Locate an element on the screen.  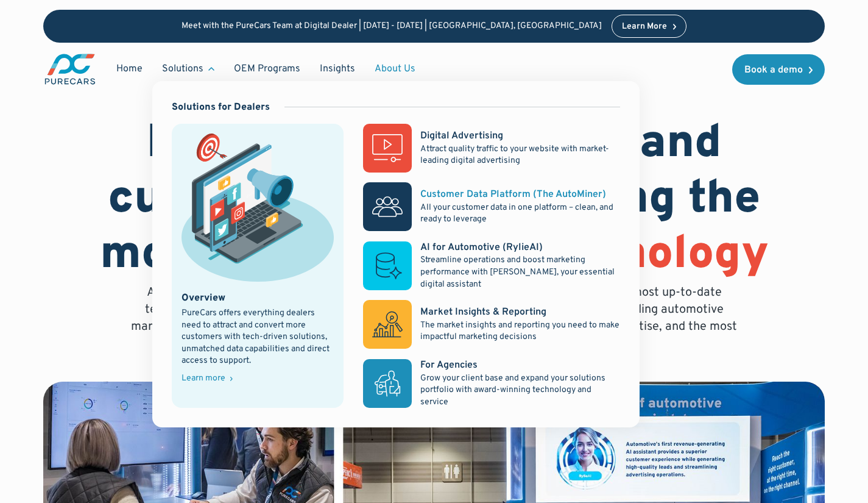
a: AI for Automotive (RylieAI)Streamline operations and boost marketing performance with [PERSON_NAM... is located at coordinates (491, 265).